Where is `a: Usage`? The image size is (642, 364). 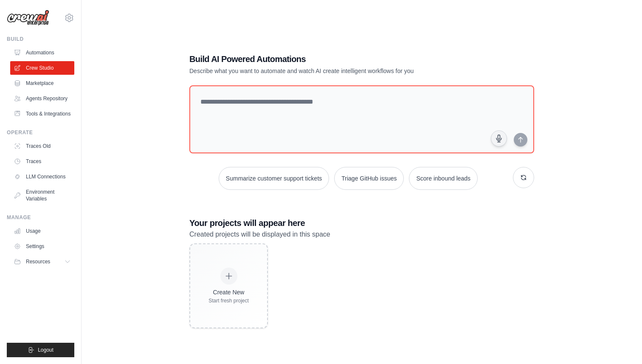
a: Usage is located at coordinates (42, 231).